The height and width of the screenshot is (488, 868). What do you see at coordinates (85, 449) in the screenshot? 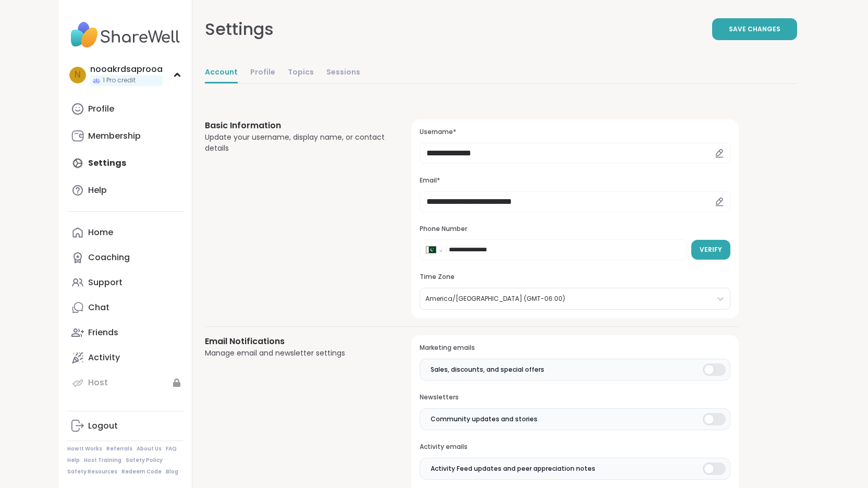
I see `a: How It Works` at bounding box center [85, 449].